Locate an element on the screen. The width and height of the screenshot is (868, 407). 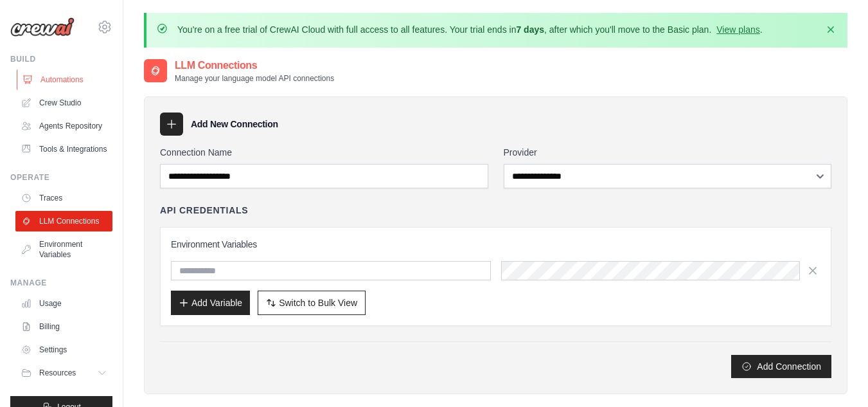
a: Traces is located at coordinates (64, 198).